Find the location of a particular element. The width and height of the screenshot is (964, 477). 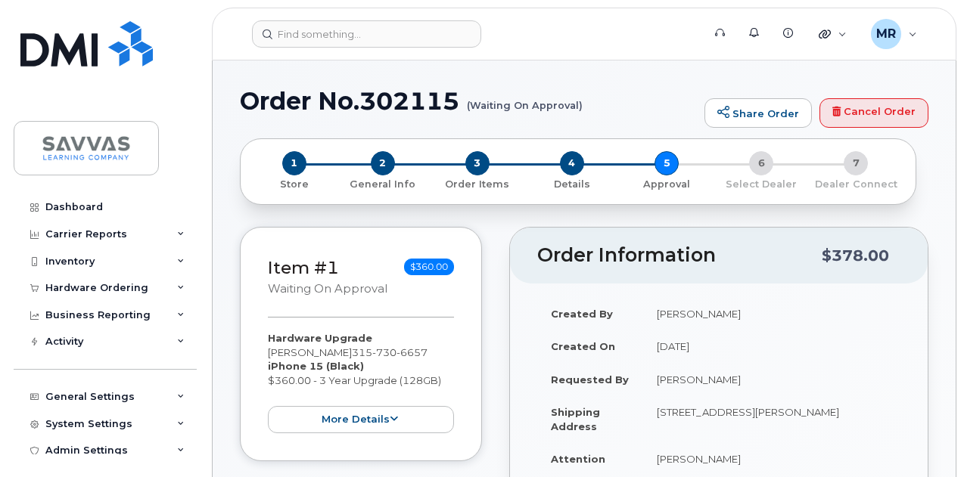

p: Store is located at coordinates (294, 185).